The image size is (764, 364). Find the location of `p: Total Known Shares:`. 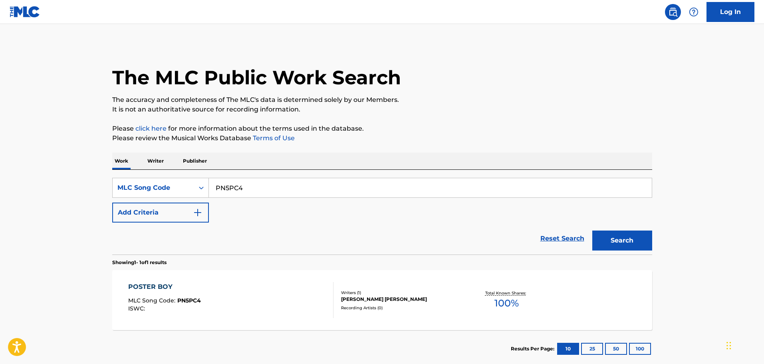

p: Total Known Shares: is located at coordinates (507, 293).